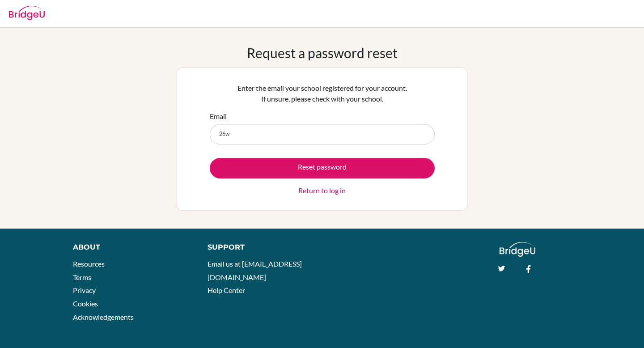 Image resolution: width=644 pixels, height=348 pixels. What do you see at coordinates (518, 249) in the screenshot?
I see `img: logo_white@2x-f4f0deed5e89b7ecb1c2cc34c3e3d731f90f0f143d5ea2071677605dd97b5244.png` at bounding box center [518, 249].